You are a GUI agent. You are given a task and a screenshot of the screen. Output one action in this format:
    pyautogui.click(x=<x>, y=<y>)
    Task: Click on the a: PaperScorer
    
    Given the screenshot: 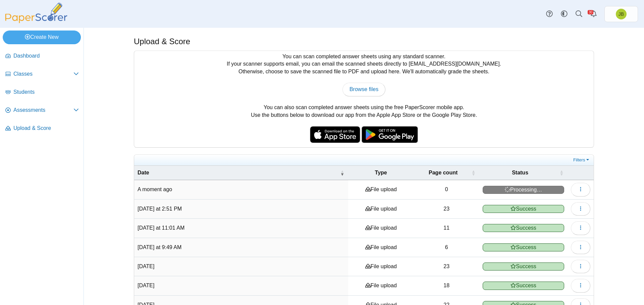 What is the action you would take?
    pyautogui.click(x=36, y=21)
    